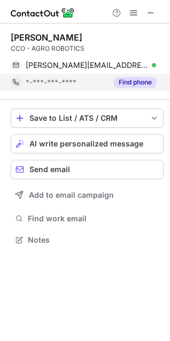 The width and height of the screenshot is (170, 341). What do you see at coordinates (87, 118) in the screenshot?
I see `button: save-profile-one-click` at bounding box center [87, 118].